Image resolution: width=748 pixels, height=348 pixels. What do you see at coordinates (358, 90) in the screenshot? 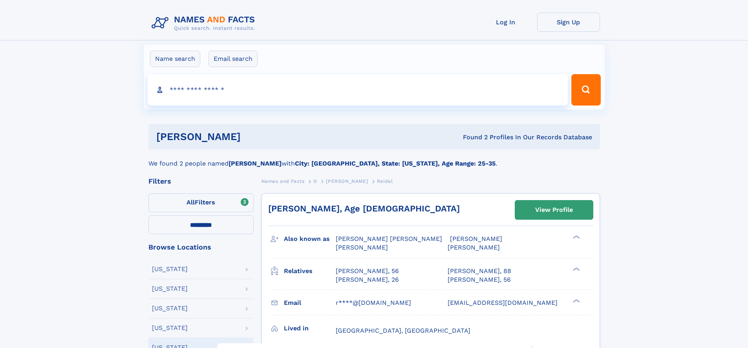
I see `input: search input` at bounding box center [358, 90].